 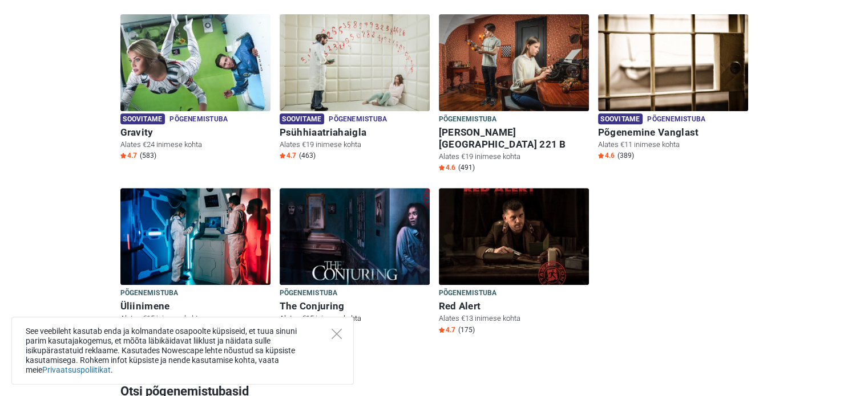 What do you see at coordinates (625, 156) in the screenshot?
I see `span: (389)` at bounding box center [625, 156].